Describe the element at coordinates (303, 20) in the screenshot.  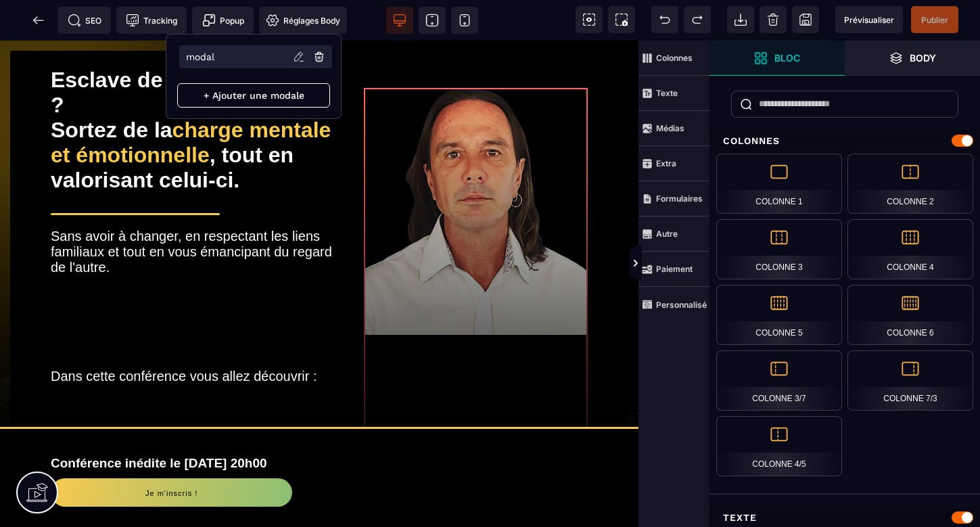
I see `span: Favicon` at that location.